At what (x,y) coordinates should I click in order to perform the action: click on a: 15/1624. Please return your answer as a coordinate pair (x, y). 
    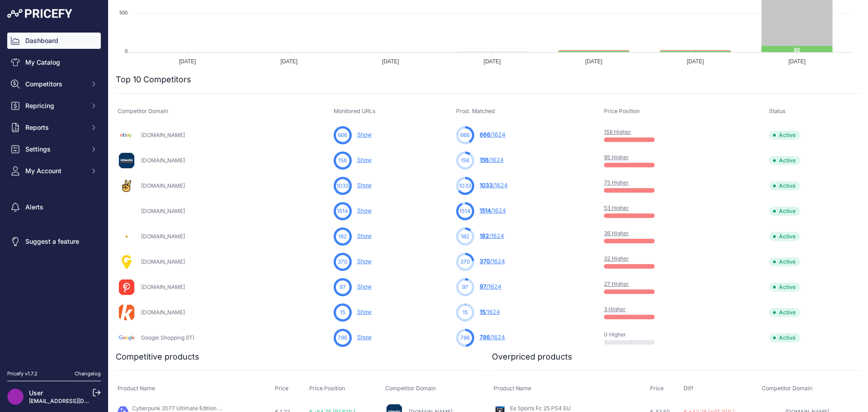
    Looking at the image, I should click on (490, 312).